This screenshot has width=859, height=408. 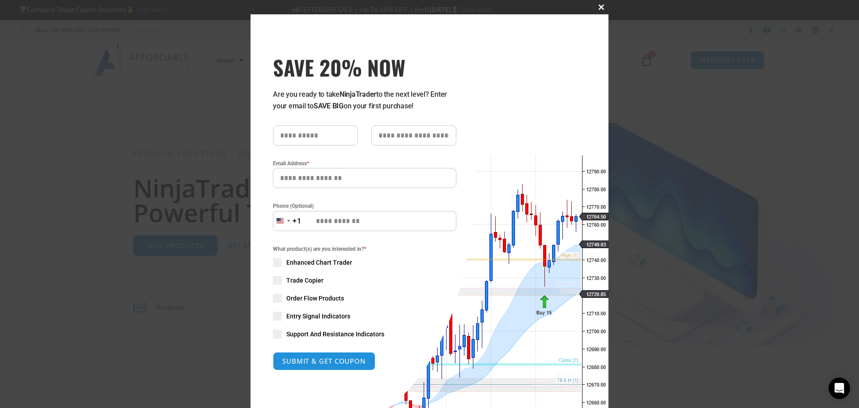 What do you see at coordinates (319, 262) in the screenshot?
I see `span: Enhanced Chart Trader` at bounding box center [319, 262].